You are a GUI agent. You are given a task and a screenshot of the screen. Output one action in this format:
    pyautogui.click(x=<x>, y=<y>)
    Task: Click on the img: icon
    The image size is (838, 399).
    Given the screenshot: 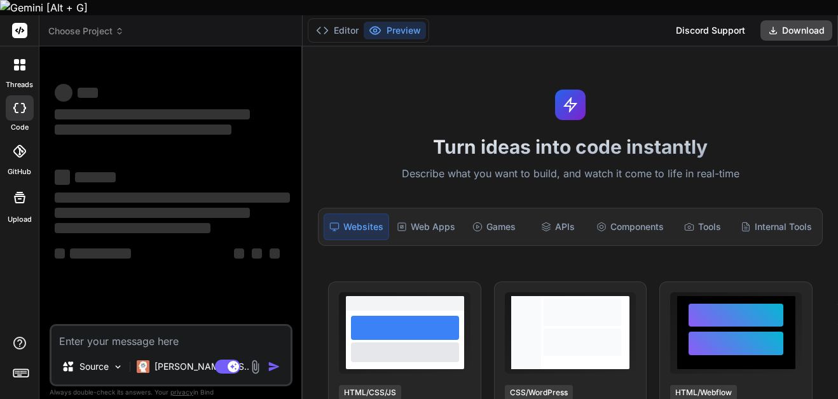 What is the action you would take?
    pyautogui.click(x=274, y=367)
    